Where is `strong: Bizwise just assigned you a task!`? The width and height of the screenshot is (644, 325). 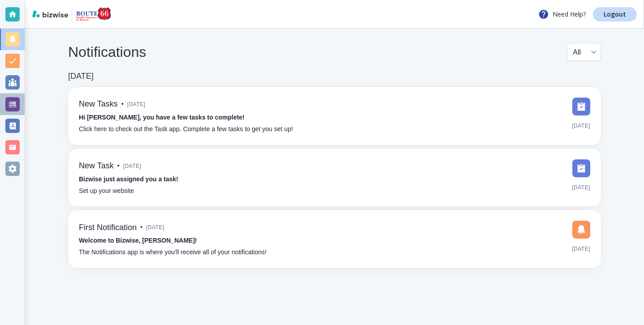
strong: Bizwise just assigned you a task! is located at coordinates (129, 179).